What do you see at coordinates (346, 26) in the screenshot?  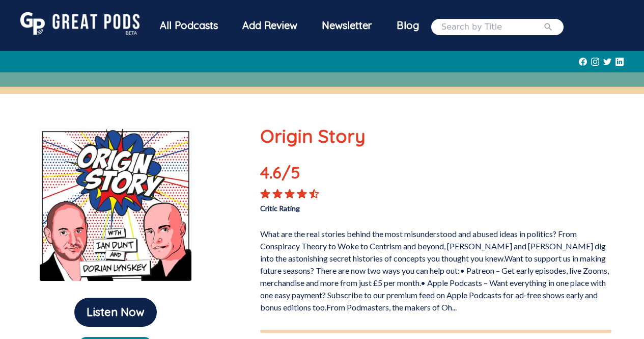 I see `a: Newsletter` at bounding box center [346, 26].